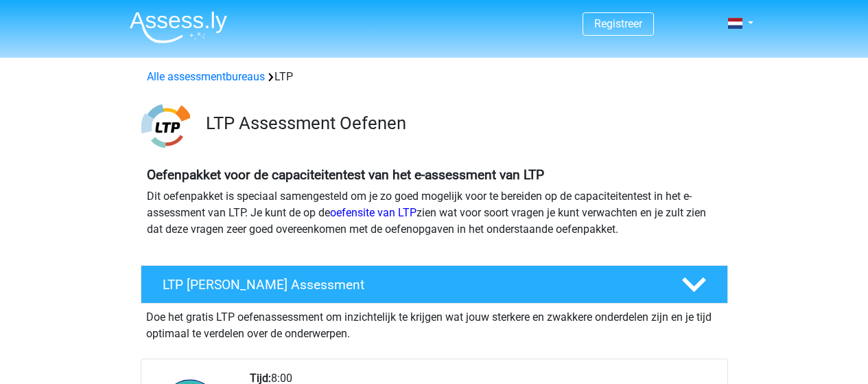 The width and height of the screenshot is (868, 384). What do you see at coordinates (165, 126) in the screenshot?
I see `img: ltp.png` at bounding box center [165, 126].